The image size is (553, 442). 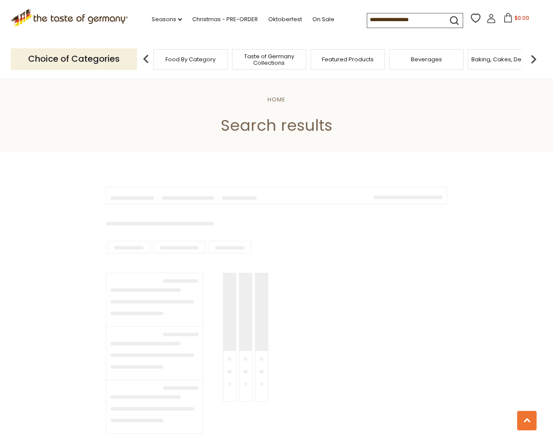 What do you see at coordinates (426, 59) in the screenshot?
I see `span: Beverages` at bounding box center [426, 59].